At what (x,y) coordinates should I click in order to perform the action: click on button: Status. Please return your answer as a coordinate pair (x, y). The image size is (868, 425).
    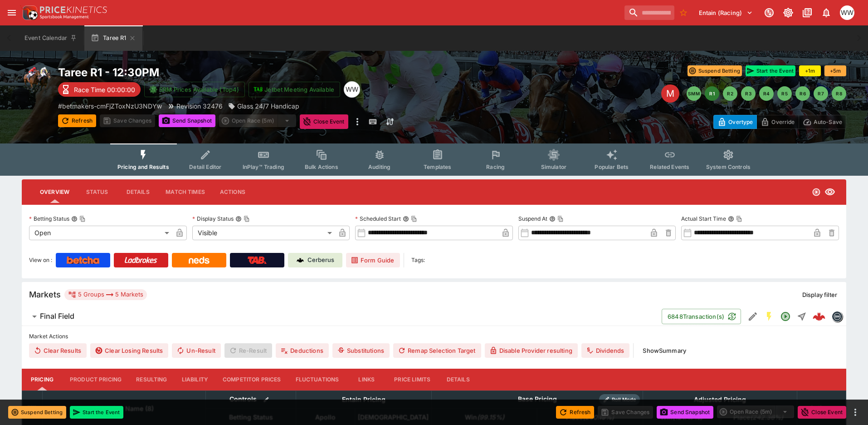
    Looking at the image, I should click on (97, 192).